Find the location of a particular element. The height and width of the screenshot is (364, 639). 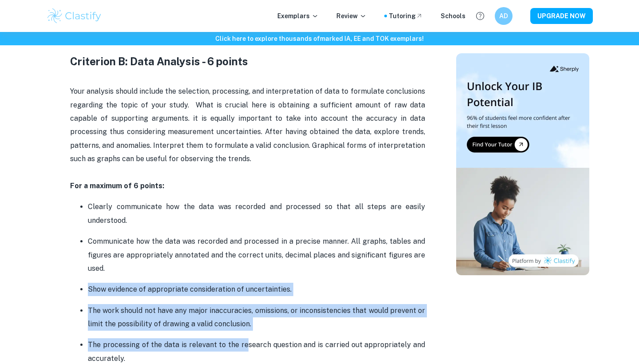

a: Clastify logo is located at coordinates (74, 16).